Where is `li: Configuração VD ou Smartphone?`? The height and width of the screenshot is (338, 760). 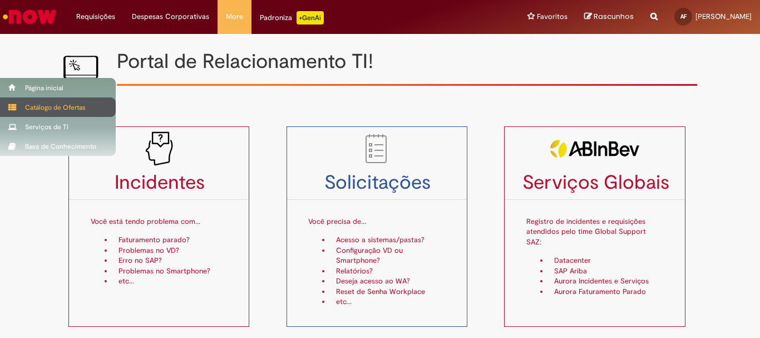 li: Configuração VD ou Smartphone? is located at coordinates (388, 255).